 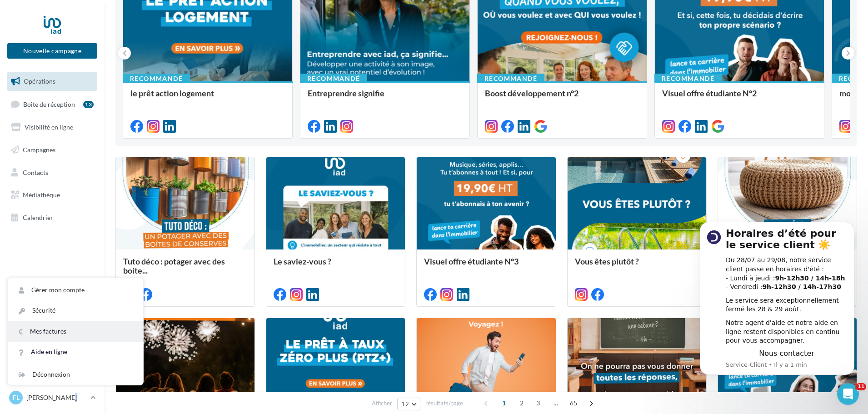 I want to click on a: Calendrier, so click(x=52, y=218).